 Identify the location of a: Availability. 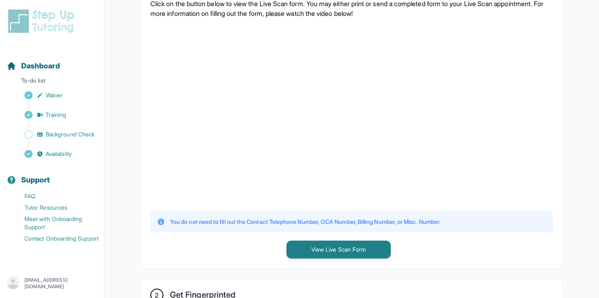
(55, 154).